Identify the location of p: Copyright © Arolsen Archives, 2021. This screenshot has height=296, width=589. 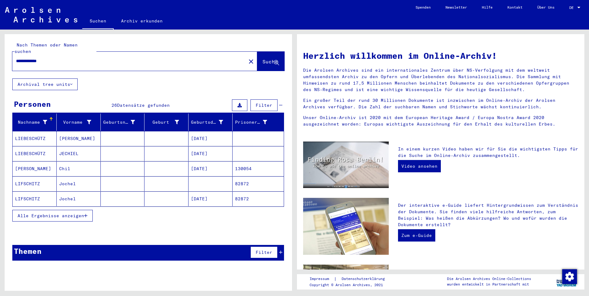
(351, 285).